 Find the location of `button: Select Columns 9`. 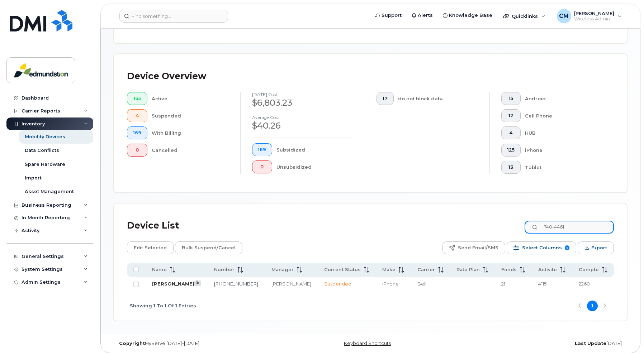

button: Select Columns 9 is located at coordinates (541, 248).